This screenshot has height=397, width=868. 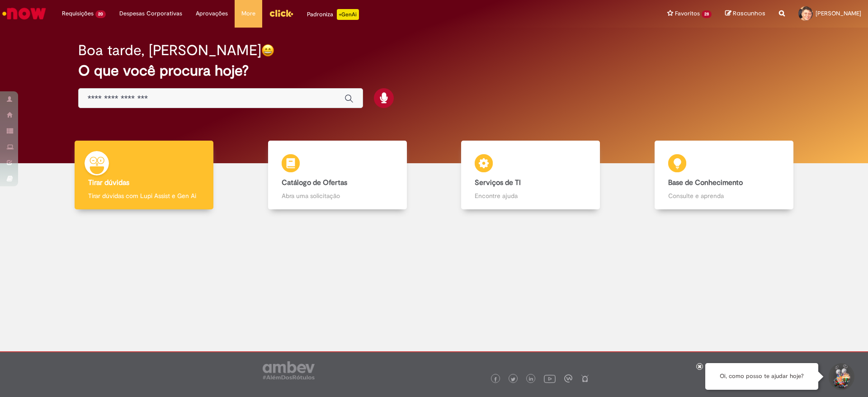 I want to click on span: 28, so click(x=707, y=14).